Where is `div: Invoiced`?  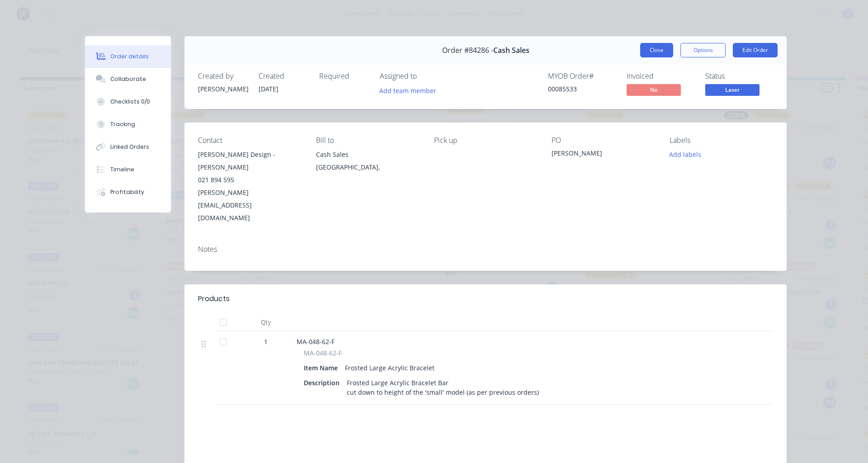
div: Invoiced is located at coordinates (661, 76).